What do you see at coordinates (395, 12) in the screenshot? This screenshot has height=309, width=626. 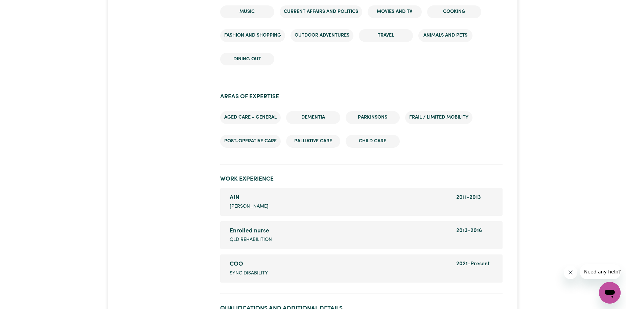 I see `li: Movies and TV` at bounding box center [395, 12].